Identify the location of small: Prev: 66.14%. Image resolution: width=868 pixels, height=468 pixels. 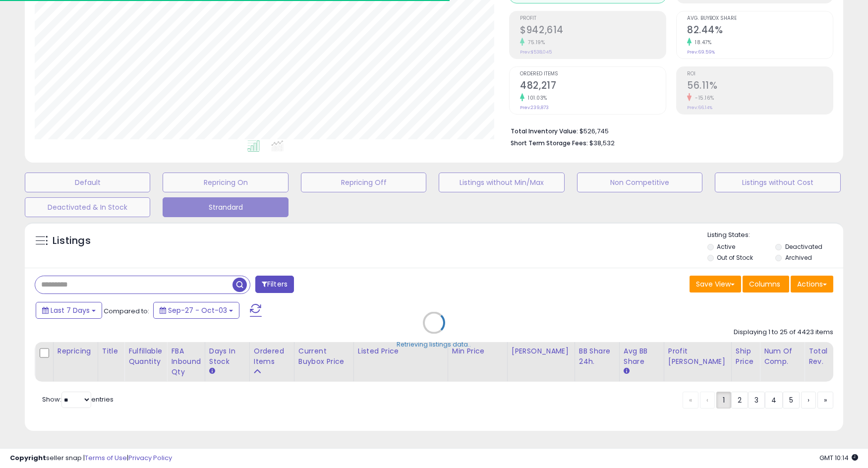
(700, 108).